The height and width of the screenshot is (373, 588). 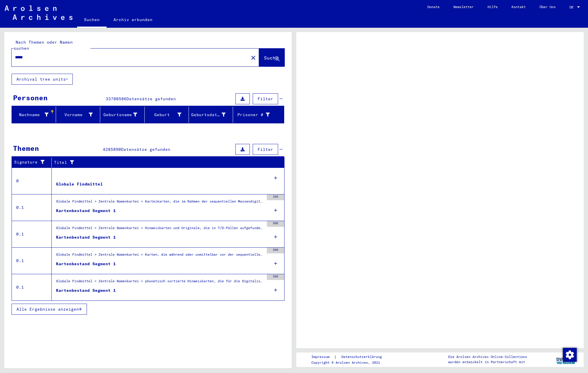 What do you see at coordinates (276, 197) in the screenshot?
I see `div: 350` at bounding box center [276, 197].